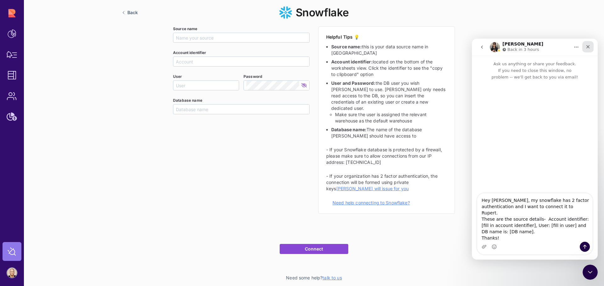 This screenshot has width=604, height=286. I want to click on p: Need some help?, so click(314, 278).